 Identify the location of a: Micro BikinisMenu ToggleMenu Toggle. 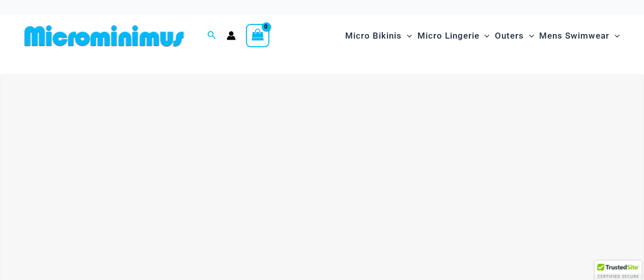
(378, 36).